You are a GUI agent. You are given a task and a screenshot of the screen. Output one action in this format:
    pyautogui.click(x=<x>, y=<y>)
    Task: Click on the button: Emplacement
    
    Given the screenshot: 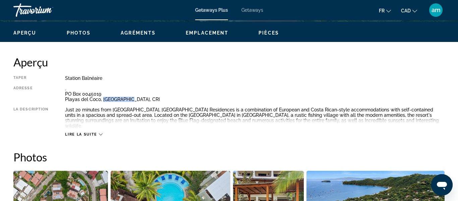 What is the action you would take?
    pyautogui.click(x=207, y=33)
    